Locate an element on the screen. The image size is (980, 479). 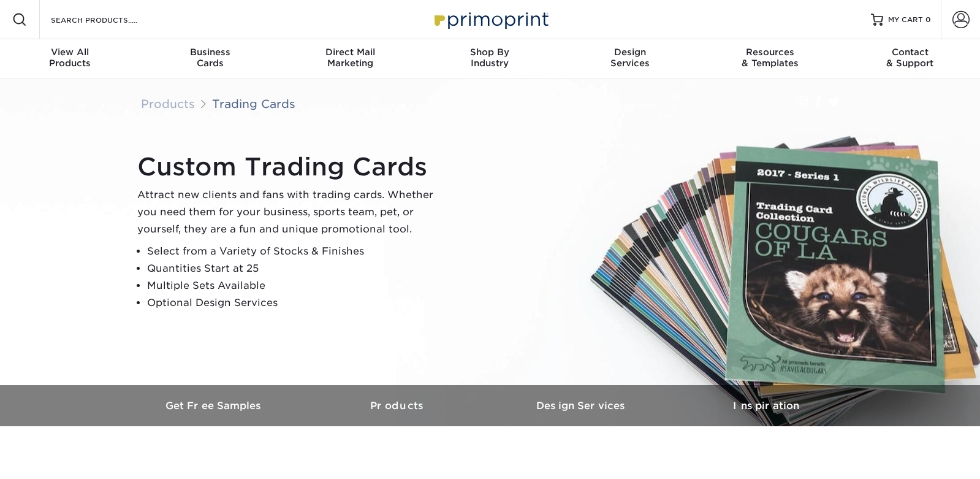
div: & Templates is located at coordinates (770, 58).